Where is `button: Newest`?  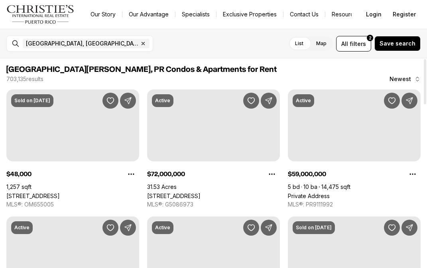
button: Newest is located at coordinates (405, 79).